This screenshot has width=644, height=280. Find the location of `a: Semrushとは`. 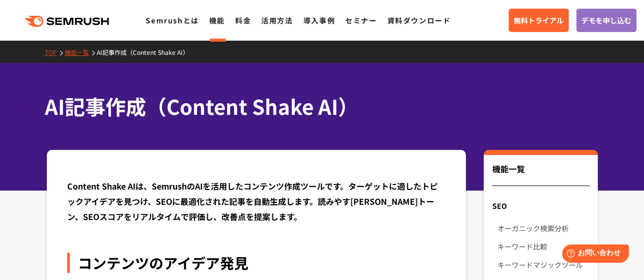

a: Semrushとは is located at coordinates (172, 20).